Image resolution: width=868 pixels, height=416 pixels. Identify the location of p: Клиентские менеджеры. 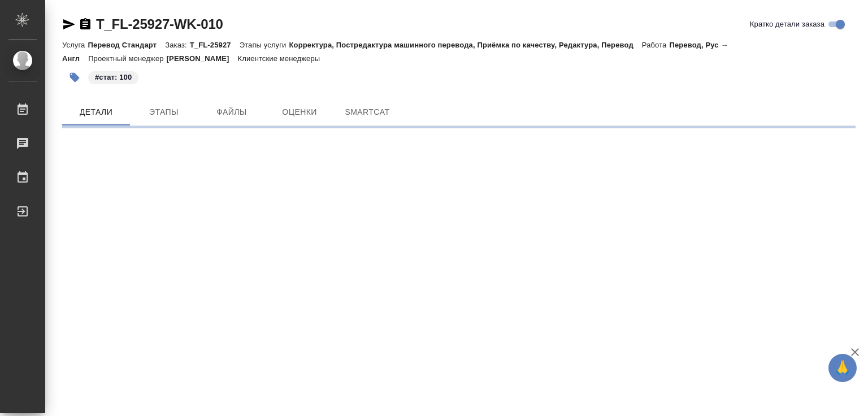
(280, 58).